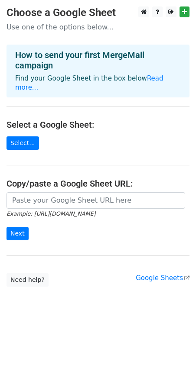 This screenshot has height=381, width=196. What do you see at coordinates (98, 184) in the screenshot?
I see `h4: Copy/paste a Google Sheet URL:` at bounding box center [98, 184].